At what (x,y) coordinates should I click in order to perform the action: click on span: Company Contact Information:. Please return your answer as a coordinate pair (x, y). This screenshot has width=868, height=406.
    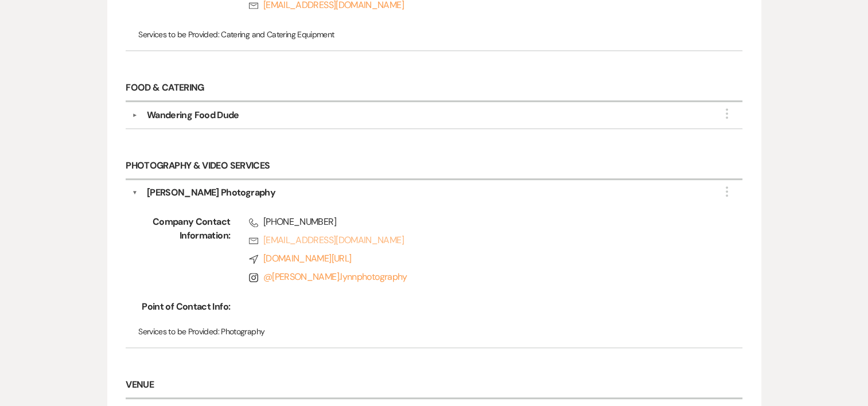
    Looking at the image, I should click on (184, 252).